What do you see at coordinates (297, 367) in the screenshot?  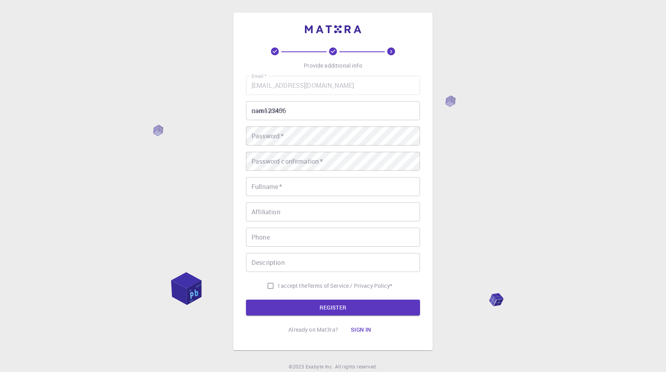 I see `span: © 2025` at bounding box center [297, 367].